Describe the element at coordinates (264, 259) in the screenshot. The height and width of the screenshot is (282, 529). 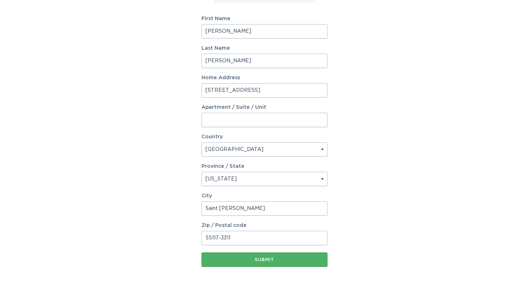
I see `button: Submit` at that location.